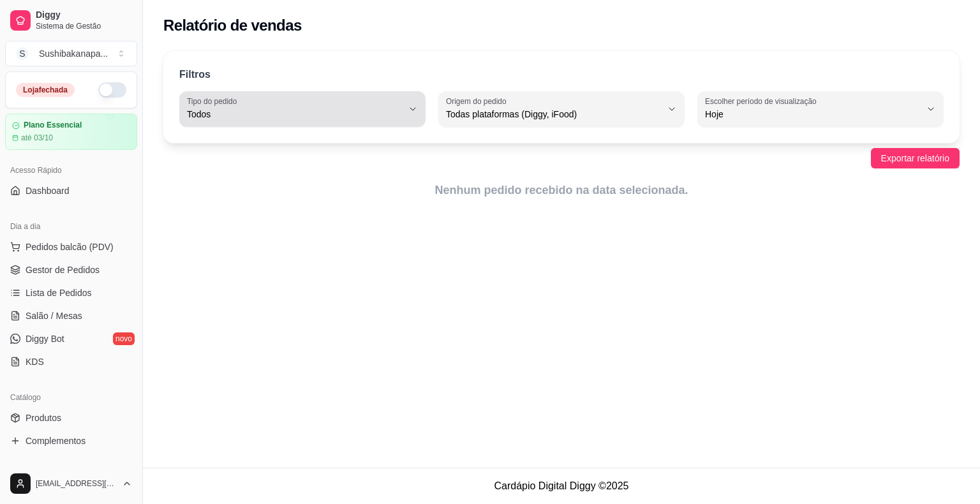  What do you see at coordinates (71, 226) in the screenshot?
I see `div: Dia a dia` at bounding box center [71, 226].